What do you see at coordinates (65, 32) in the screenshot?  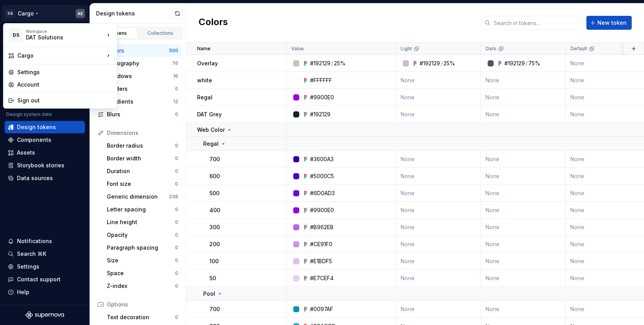 I see `div: Workspace` at bounding box center [65, 32].